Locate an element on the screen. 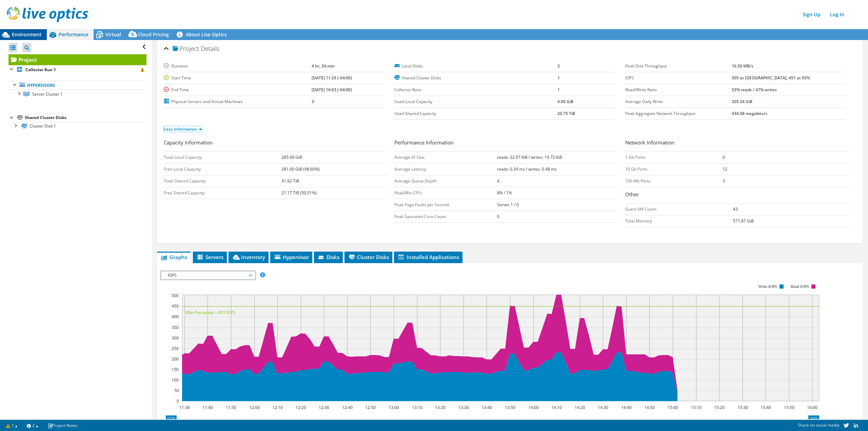 The image size is (868, 431). text: 150 is located at coordinates (175, 369).